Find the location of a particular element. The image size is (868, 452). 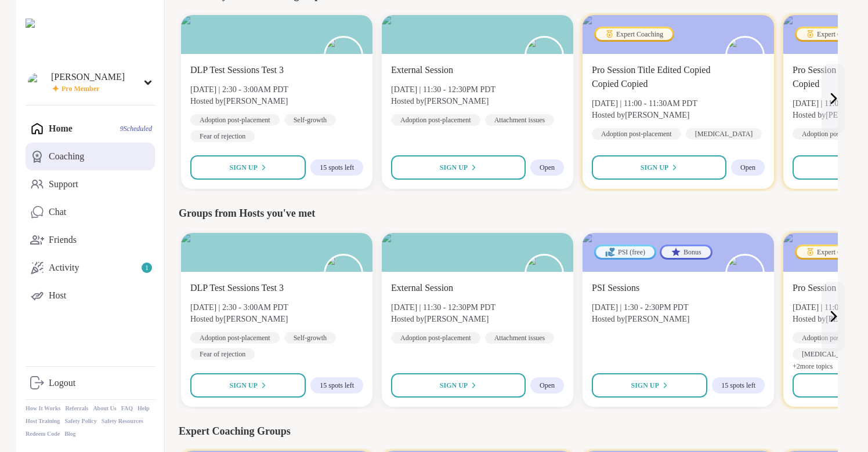

a: Friends is located at coordinates (90, 240).